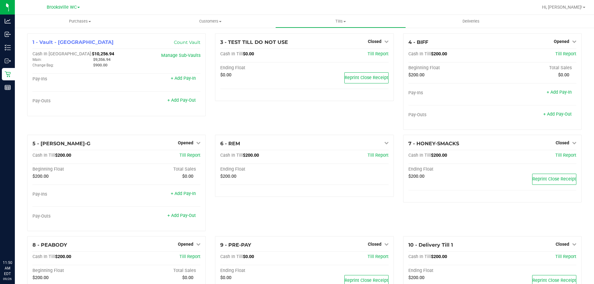 Image resolution: width=594 pixels, height=284 pixels. What do you see at coordinates (340, 21) in the screenshot?
I see `a: Tills` at bounding box center [340, 21].